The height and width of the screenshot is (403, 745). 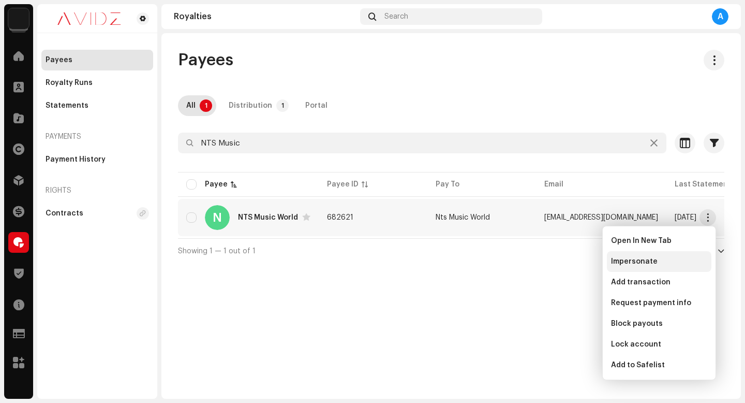 I want to click on div: Royalties, so click(x=265, y=17).